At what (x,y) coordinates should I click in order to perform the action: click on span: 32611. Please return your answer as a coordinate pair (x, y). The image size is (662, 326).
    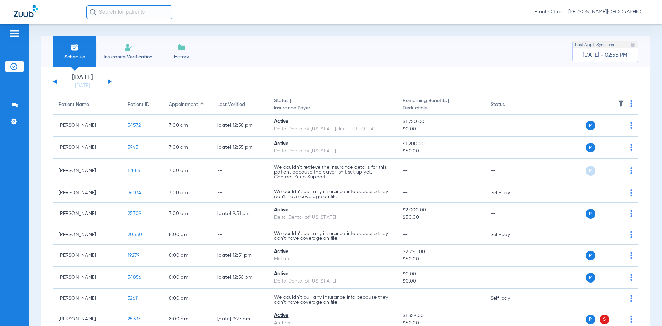
    Looking at the image, I should click on (133, 298).